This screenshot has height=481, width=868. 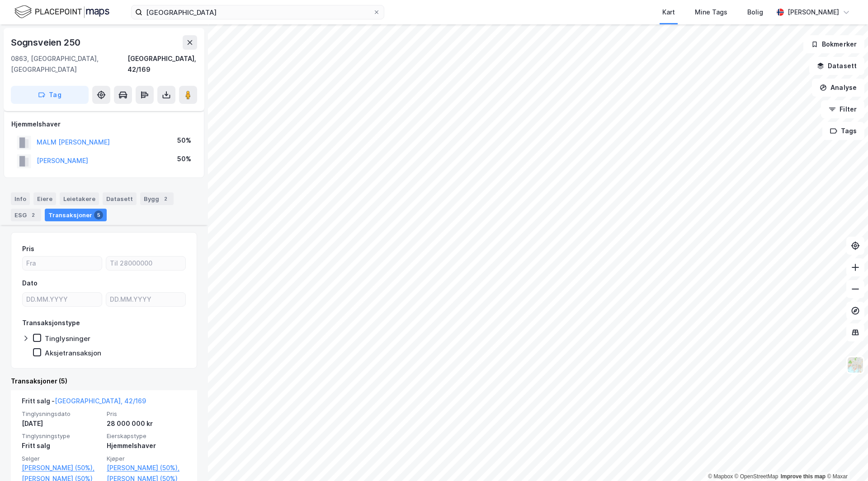 What do you see at coordinates (84, 403) in the screenshot?
I see `div: Fritt salg -` at bounding box center [84, 403].